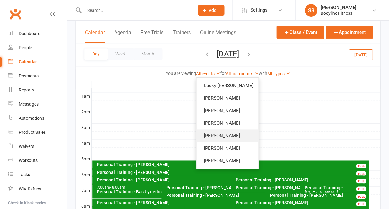 The image size is (389, 209). Describe the element at coordinates (242, 74) in the screenshot. I see `a: All Instructors` at that location.